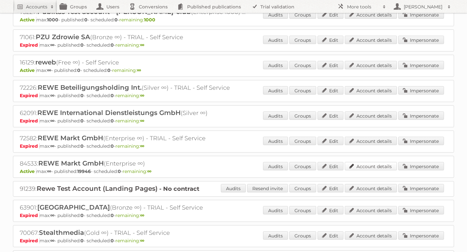 Image resolution: width=467 pixels, height=252 pixels. What do you see at coordinates (267, 188) in the screenshot?
I see `a: Resend invite` at bounding box center [267, 188].